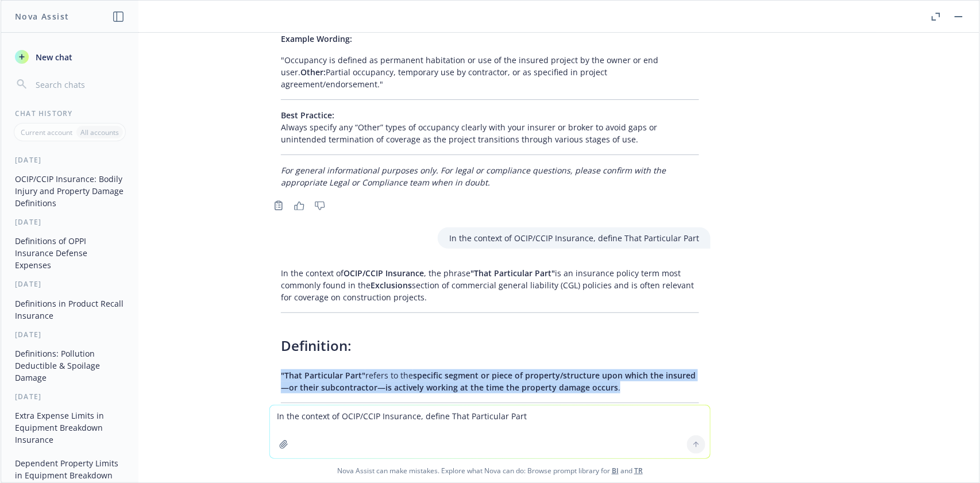 The width and height of the screenshot is (980, 483). I want to click on p: refers to the ., so click(490, 381).